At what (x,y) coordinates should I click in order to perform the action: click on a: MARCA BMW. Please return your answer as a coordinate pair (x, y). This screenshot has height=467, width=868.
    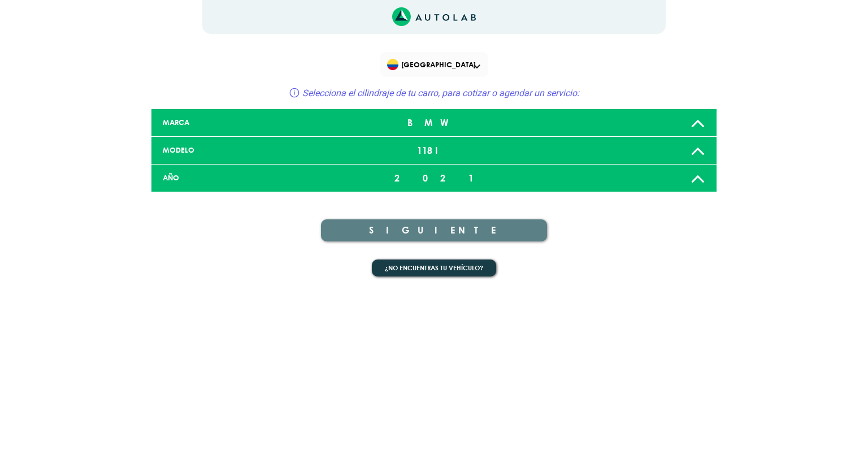
    Looking at the image, I should click on (434, 123).